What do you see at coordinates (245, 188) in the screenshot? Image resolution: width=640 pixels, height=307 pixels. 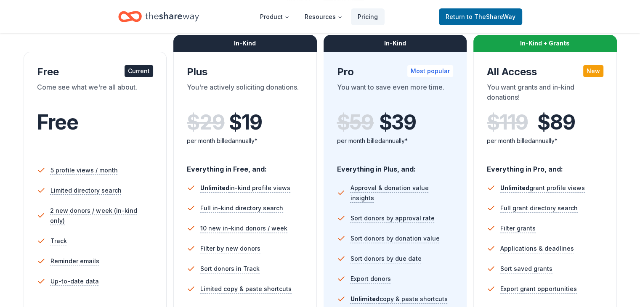 I see `span: in-kind profile views` at bounding box center [245, 188].